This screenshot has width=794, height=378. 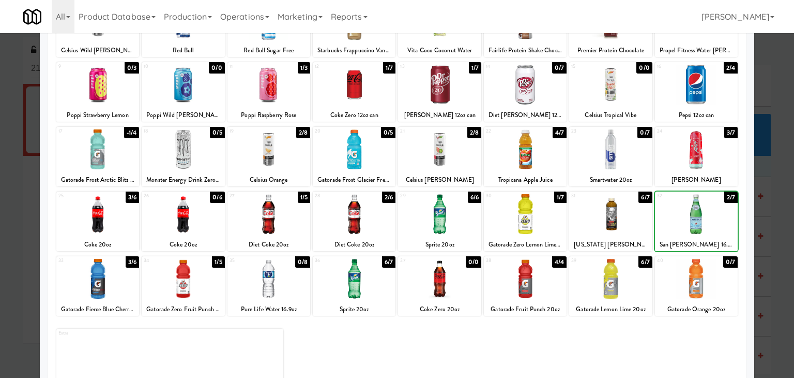 What do you see at coordinates (731, 197) in the screenshot?
I see `div: 2/7` at bounding box center [731, 197].